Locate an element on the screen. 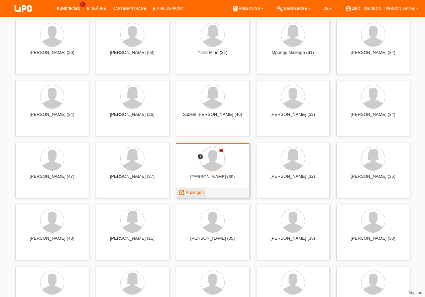 Image resolution: width=425 pixels, height=297 pixels. i: build is located at coordinates (280, 9).